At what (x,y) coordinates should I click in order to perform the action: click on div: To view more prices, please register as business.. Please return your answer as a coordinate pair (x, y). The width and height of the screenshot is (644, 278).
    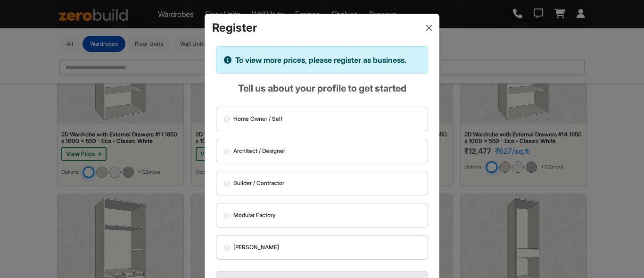
    Looking at the image, I should click on (322, 60).